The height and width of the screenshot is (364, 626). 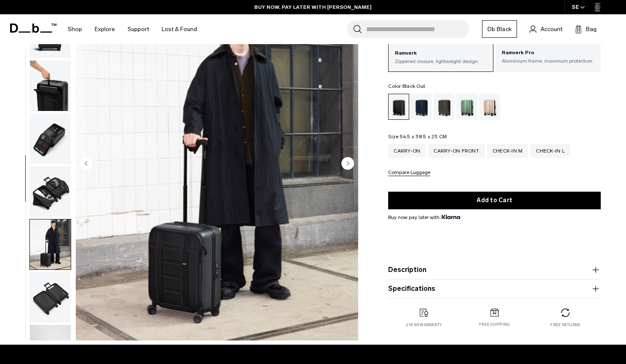 I want to click on button: Next slide, so click(x=348, y=165).